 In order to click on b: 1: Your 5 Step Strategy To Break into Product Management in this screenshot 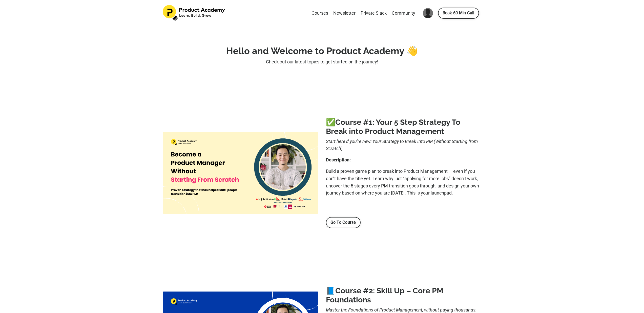, I will do `click(393, 126)`.